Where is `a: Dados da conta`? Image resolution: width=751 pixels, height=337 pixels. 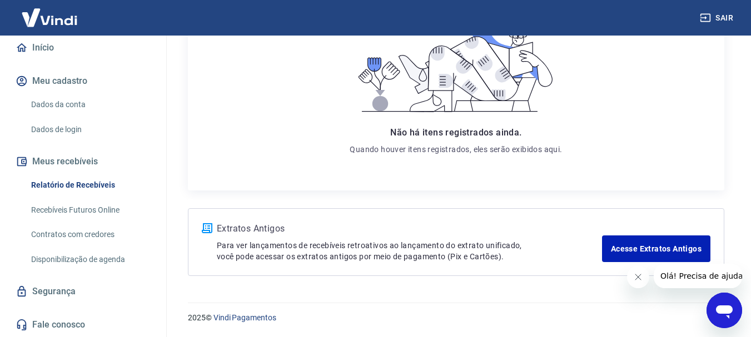
a: Dados da conta is located at coordinates (89, 104).